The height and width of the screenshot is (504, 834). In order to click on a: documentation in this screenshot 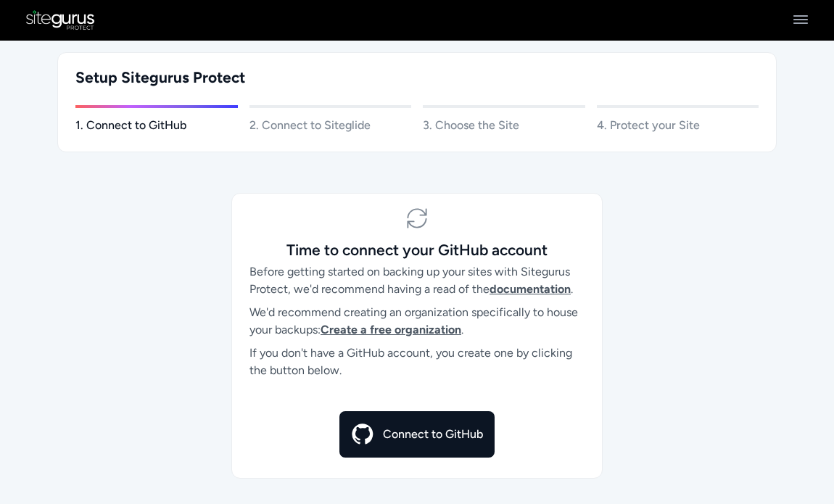, I will do `click(530, 289)`.